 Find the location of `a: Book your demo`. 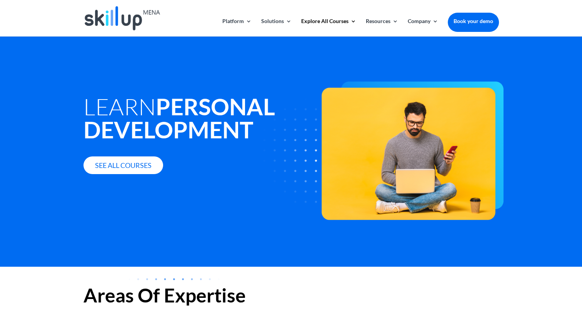

a: Book your demo is located at coordinates (473, 21).